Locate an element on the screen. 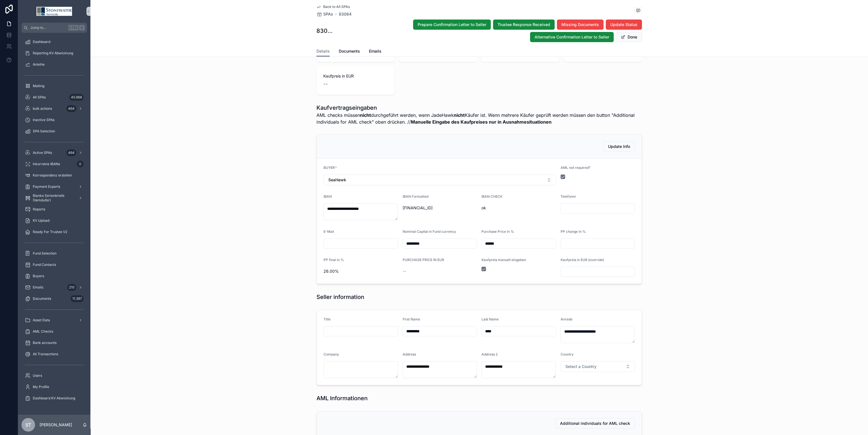 The width and height of the screenshot is (868, 435). a: Anleihe is located at coordinates (54, 65).